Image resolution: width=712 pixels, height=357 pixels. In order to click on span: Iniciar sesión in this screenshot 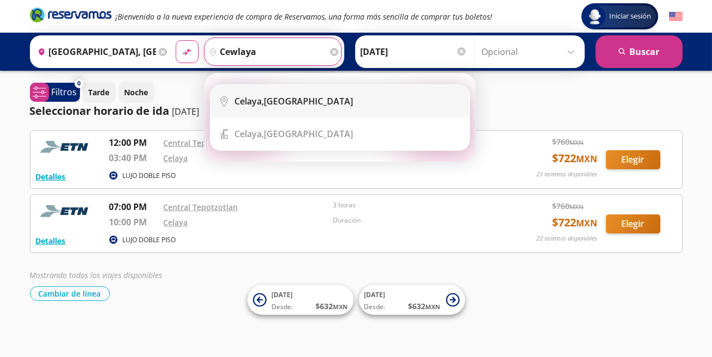, I will do `click(630, 16)`.